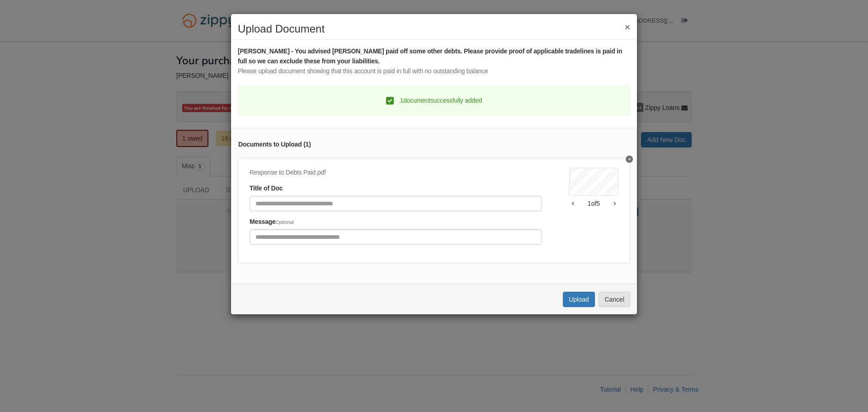 This screenshot has width=868, height=412. Describe the element at coordinates (579, 300) in the screenshot. I see `button: Upload` at that location.